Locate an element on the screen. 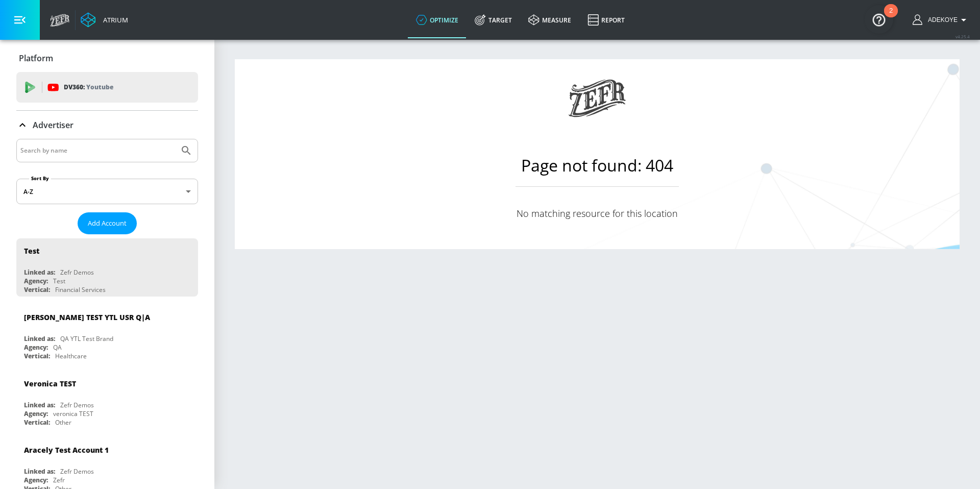 The width and height of the screenshot is (980, 489). button: Add Account is located at coordinates (107, 223).